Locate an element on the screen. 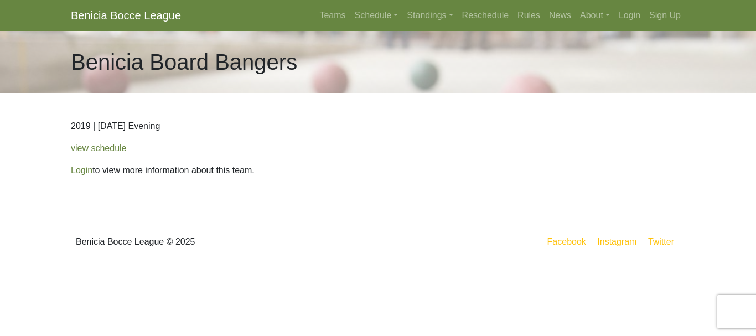 This screenshot has width=756, height=336. a: Twitter is located at coordinates (664, 241).